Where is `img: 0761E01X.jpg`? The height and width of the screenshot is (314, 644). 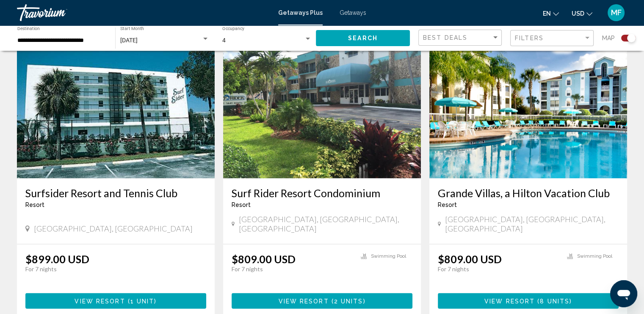 img: 0761E01X.jpg is located at coordinates (322, 110).